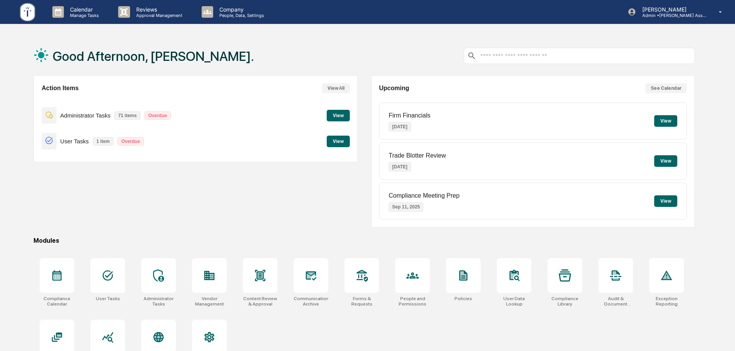  Describe the element at coordinates (565, 301) in the screenshot. I see `div: Compliance Library` at that location.